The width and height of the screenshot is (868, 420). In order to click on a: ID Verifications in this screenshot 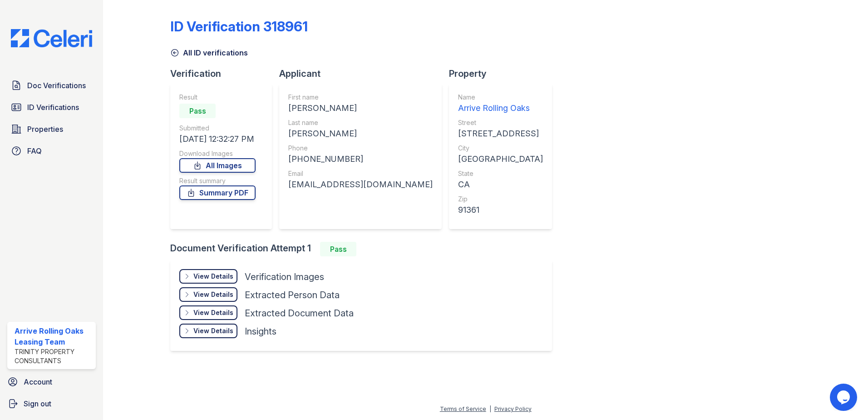, I will do `click(52, 107)`.